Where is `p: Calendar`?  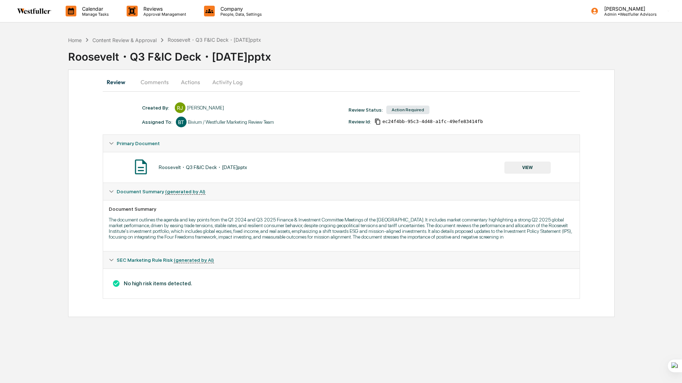
p: Calendar is located at coordinates (94, 9).